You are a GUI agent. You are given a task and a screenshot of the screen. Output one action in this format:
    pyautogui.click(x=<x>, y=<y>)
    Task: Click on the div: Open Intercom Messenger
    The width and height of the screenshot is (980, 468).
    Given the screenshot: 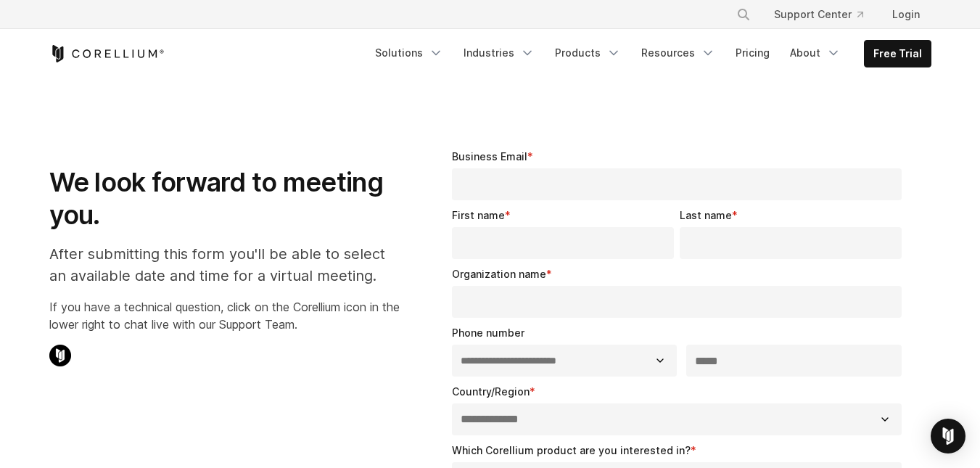 What is the action you would take?
    pyautogui.click(x=949, y=437)
    